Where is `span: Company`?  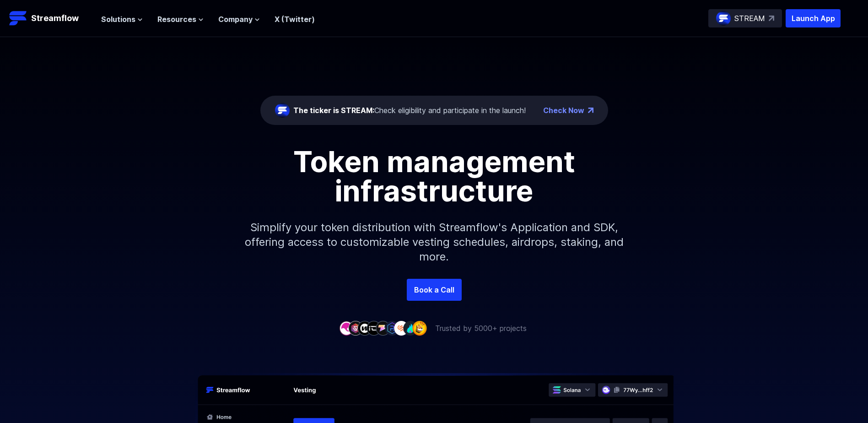 span: Company is located at coordinates (235, 19).